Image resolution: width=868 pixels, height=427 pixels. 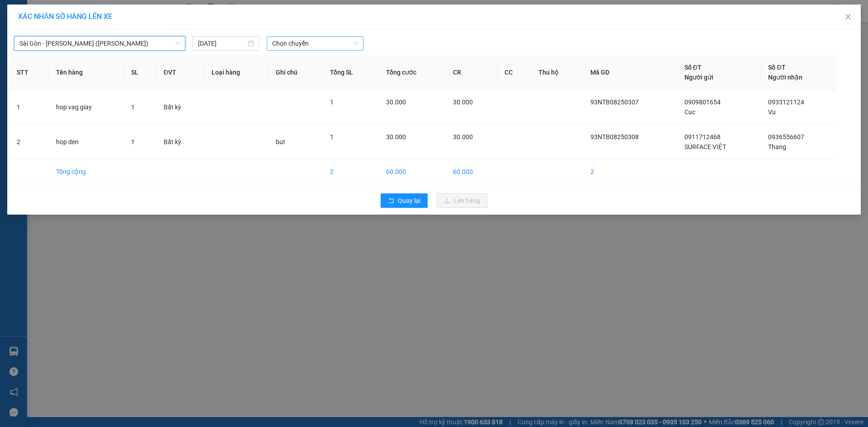 I want to click on span: 0911712468, so click(x=702, y=137).